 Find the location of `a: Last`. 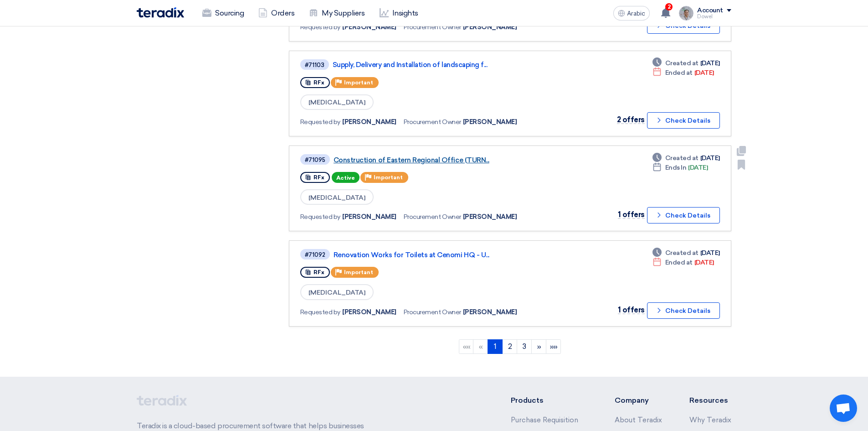

a: Last is located at coordinates (553, 347).